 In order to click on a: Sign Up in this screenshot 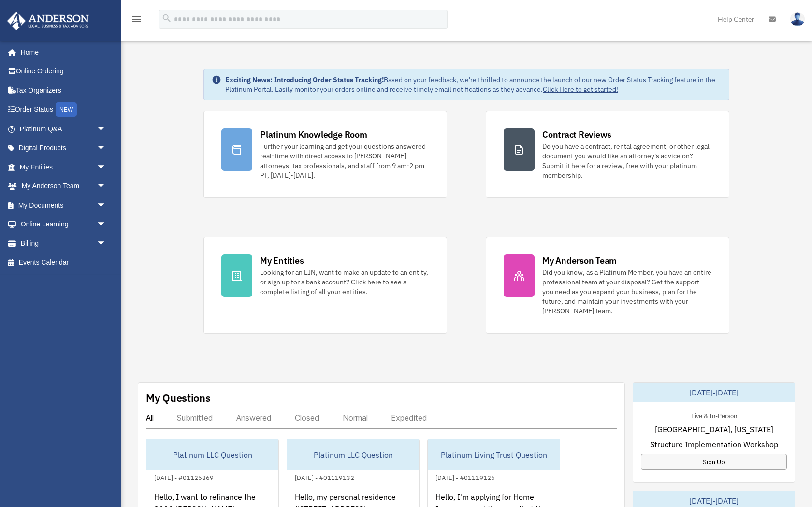, I will do `click(714, 462)`.